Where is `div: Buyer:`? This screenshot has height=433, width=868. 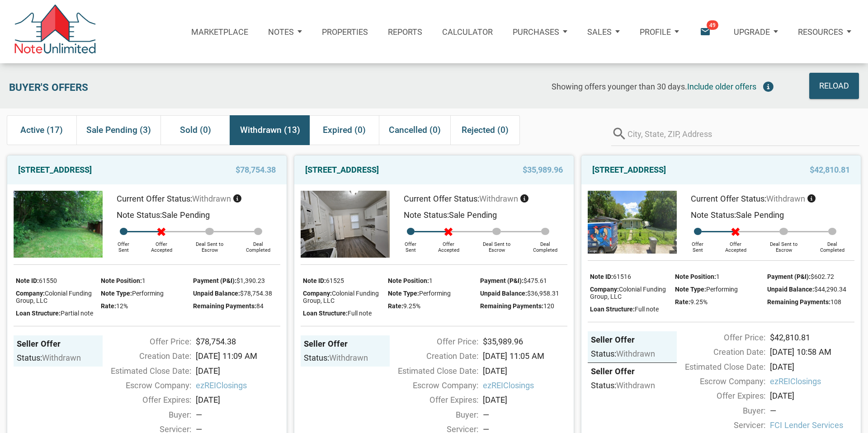
div: Buyer: is located at coordinates (144, 414).